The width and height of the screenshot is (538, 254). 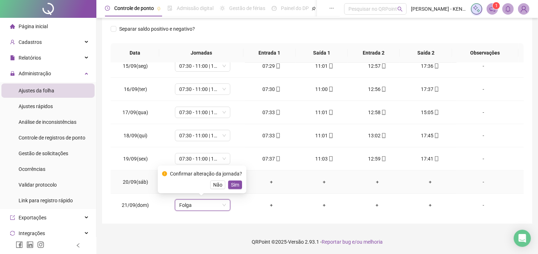 I want to click on th: Entrada 2, so click(x=374, y=53).